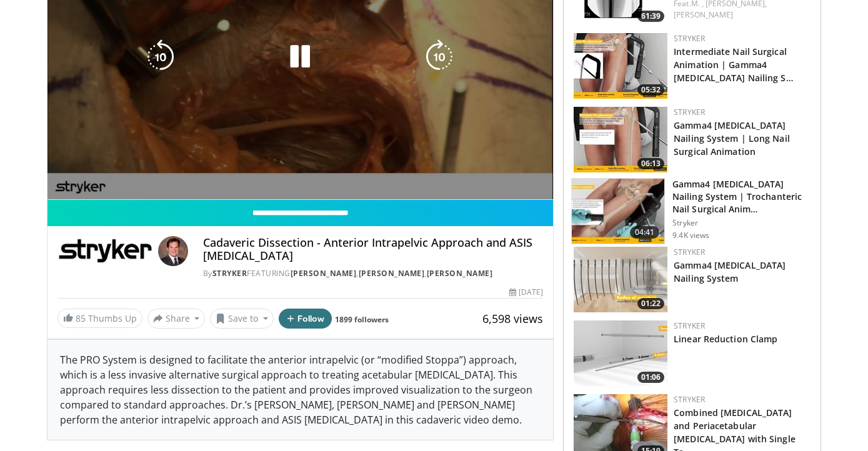 The width and height of the screenshot is (868, 451). Describe the element at coordinates (651, 90) in the screenshot. I see `span: 05:32` at that location.